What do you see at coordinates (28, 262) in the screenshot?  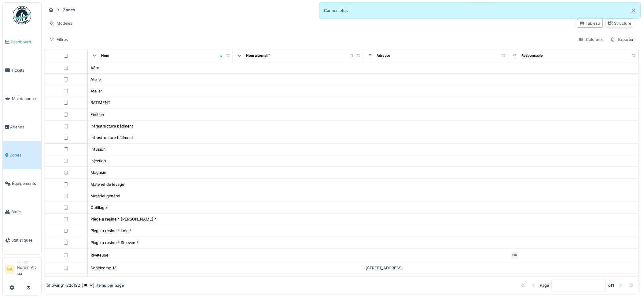 I see `div: Manager` at bounding box center [28, 262].